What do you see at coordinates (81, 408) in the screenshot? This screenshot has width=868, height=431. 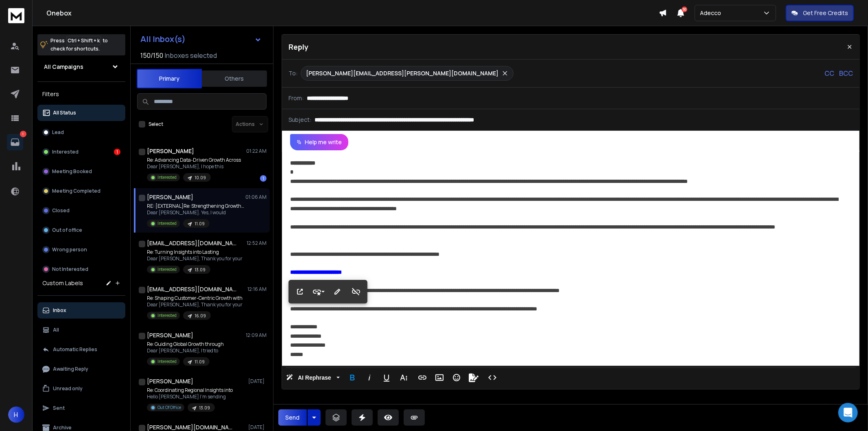 I see `button: Sent` at bounding box center [81, 408].